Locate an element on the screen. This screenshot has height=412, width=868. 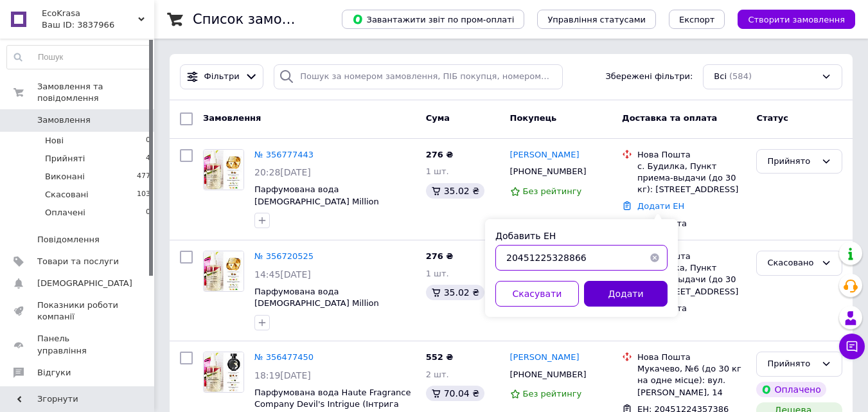
button: Скасувати is located at coordinates (537, 294).